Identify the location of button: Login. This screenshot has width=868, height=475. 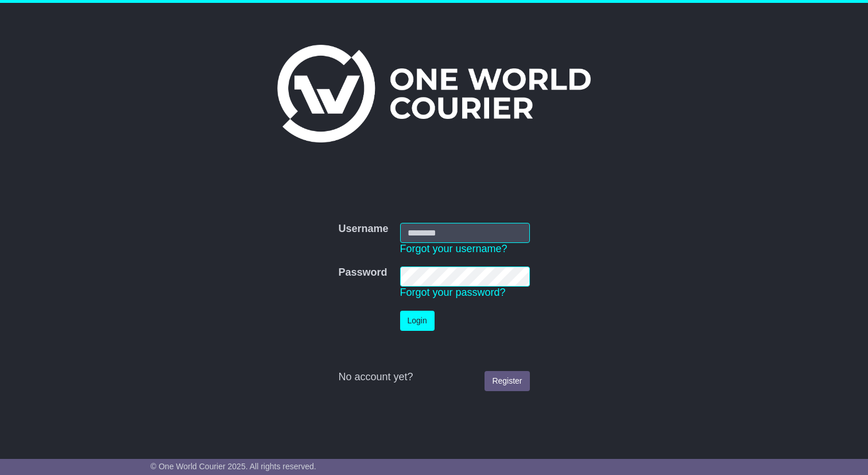
(417, 320).